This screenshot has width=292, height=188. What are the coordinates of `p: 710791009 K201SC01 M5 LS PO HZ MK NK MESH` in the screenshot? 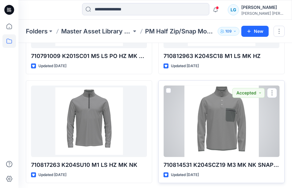 It's located at (89, 56).